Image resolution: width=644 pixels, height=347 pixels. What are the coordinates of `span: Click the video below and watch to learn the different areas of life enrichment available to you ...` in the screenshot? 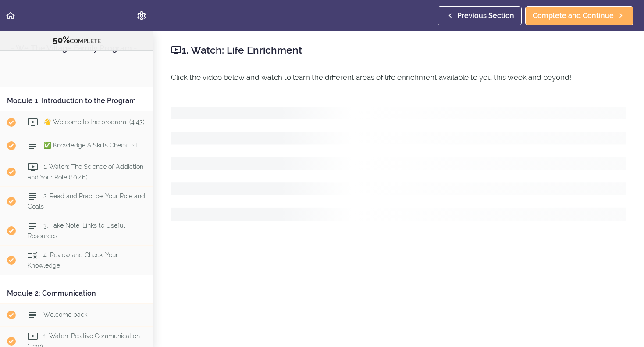 It's located at (371, 77).